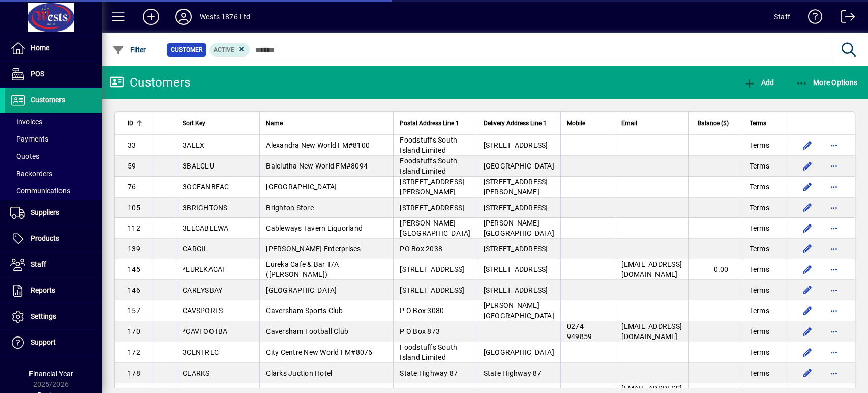  I want to click on a: Suppliers, so click(53, 213).